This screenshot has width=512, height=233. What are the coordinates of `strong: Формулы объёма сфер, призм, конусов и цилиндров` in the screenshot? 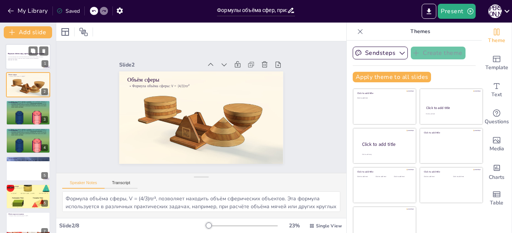 It's located at (26, 53).